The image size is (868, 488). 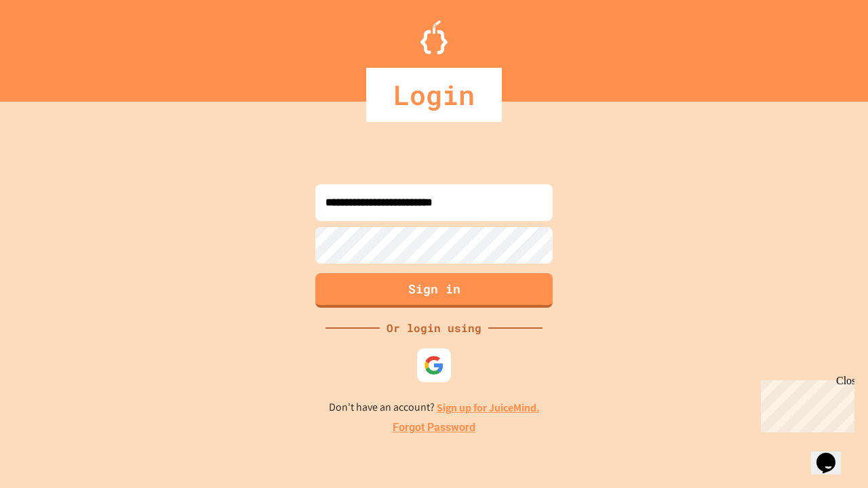 What do you see at coordinates (434, 328) in the screenshot?
I see `div: Or login using` at bounding box center [434, 328].